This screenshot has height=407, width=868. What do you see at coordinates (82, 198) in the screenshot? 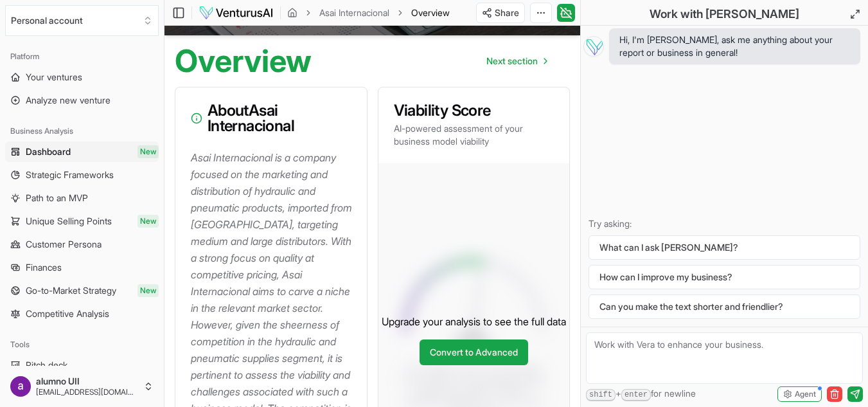
I see `a: Path to an MVP` at bounding box center [82, 198].